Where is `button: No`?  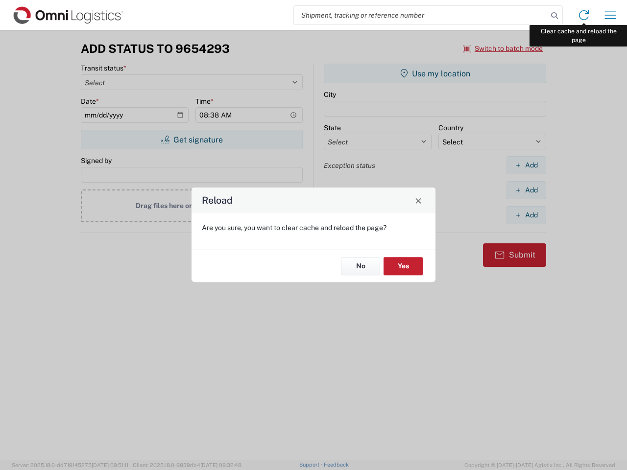
button: No is located at coordinates (360, 266).